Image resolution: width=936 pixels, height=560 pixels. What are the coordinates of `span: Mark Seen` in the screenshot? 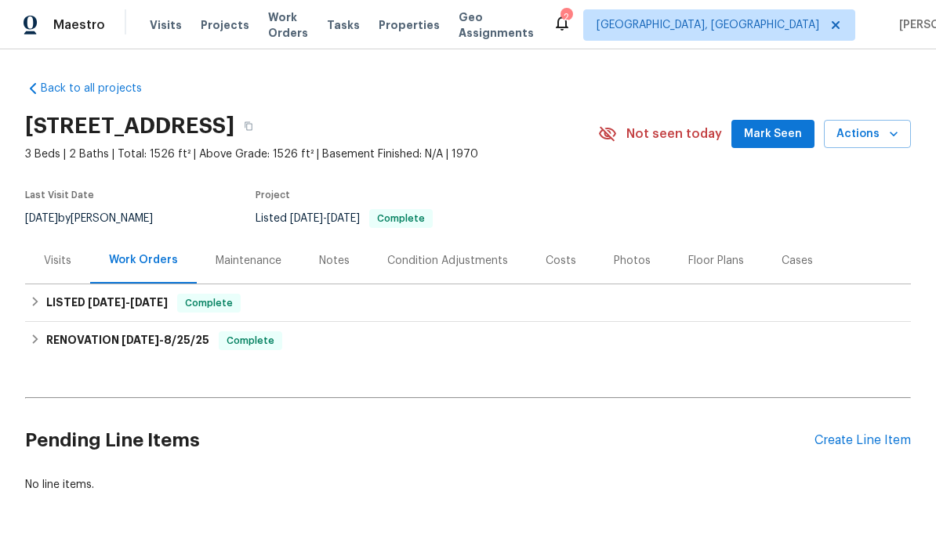 It's located at (773, 134).